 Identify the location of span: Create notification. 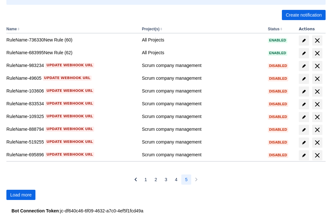
(304, 15).